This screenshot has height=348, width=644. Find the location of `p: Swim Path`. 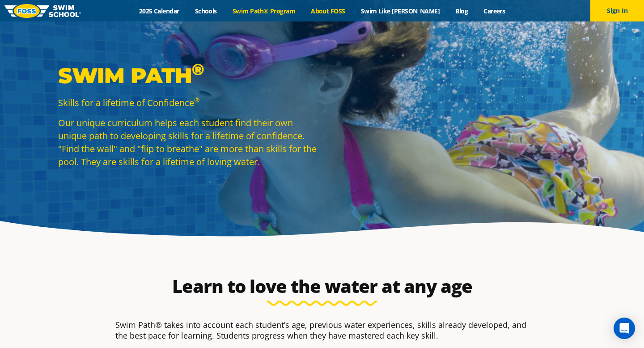

p: Swim Path is located at coordinates (188, 76).